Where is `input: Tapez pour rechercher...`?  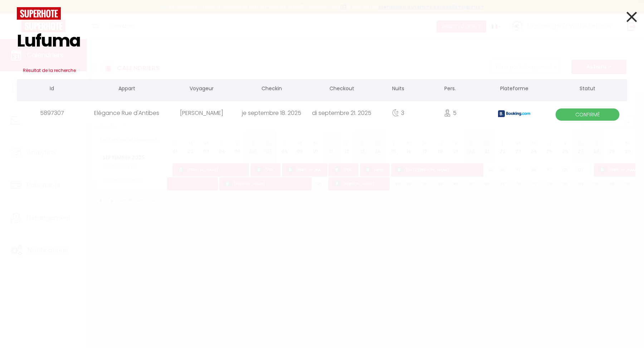
input: Tapez pour rechercher... is located at coordinates (322, 41).